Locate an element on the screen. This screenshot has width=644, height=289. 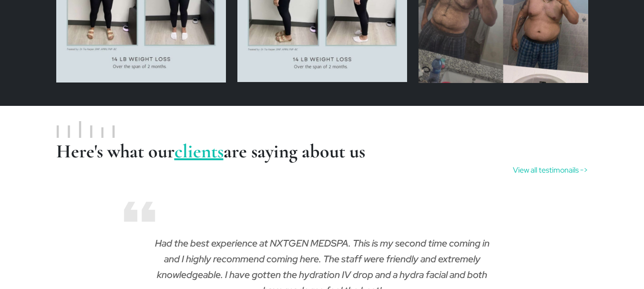
h4: Here's what our are saying about us is located at coordinates (322, 152).